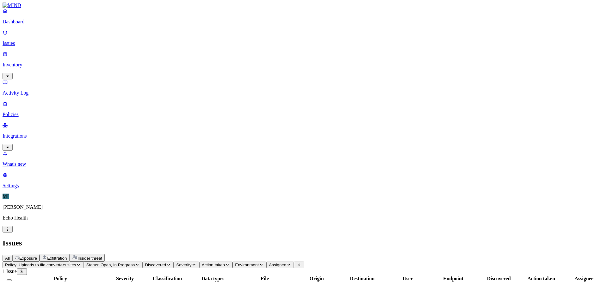  Describe the element at coordinates (9, 271) in the screenshot. I see `span: 1 Issue` at that location.